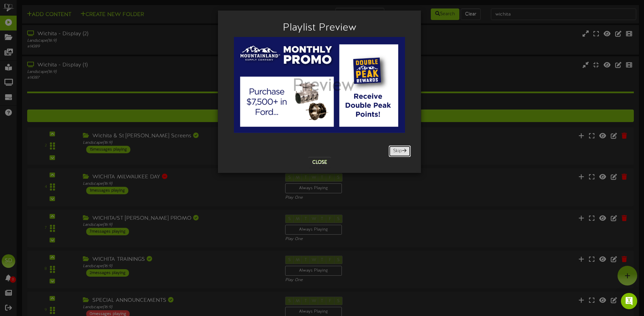  I want to click on div: Open Intercom Messenger, so click(629, 301).